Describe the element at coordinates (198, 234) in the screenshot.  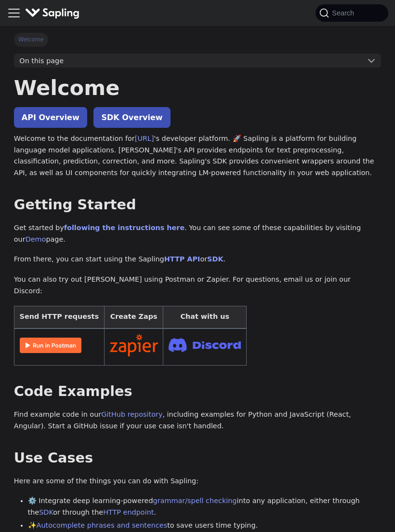
I see `p: Get started by . You can see some of these capabilities by visiting our page.` at that location.